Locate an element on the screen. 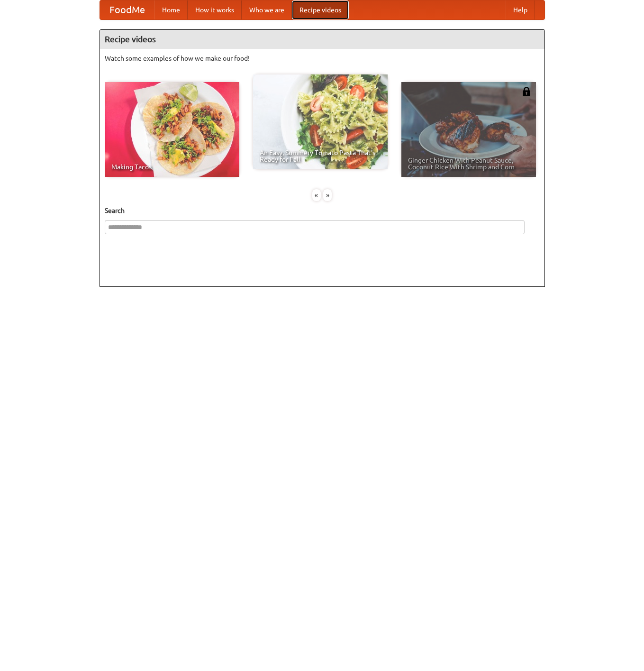  a: How it works is located at coordinates (214, 10).